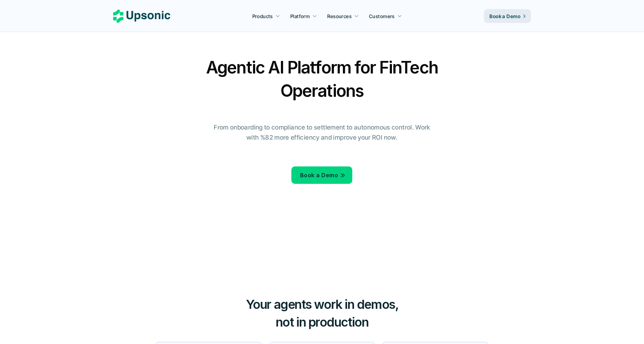  What do you see at coordinates (322, 322) in the screenshot?
I see `span: not in production` at bounding box center [322, 322].